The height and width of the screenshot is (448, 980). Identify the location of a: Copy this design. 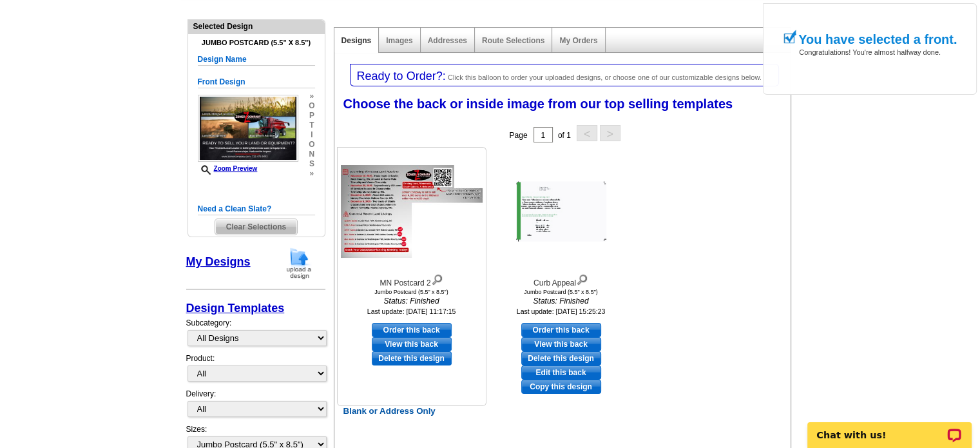
(561, 387).